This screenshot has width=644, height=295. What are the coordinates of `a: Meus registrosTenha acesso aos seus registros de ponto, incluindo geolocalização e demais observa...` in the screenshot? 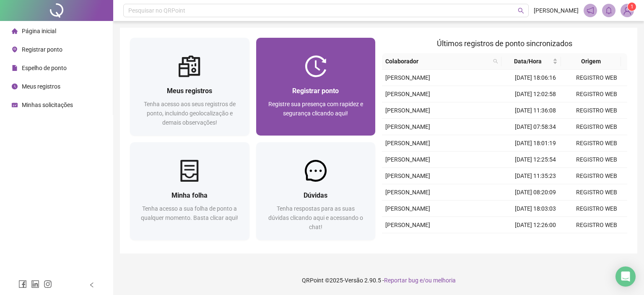 It's located at (189, 87).